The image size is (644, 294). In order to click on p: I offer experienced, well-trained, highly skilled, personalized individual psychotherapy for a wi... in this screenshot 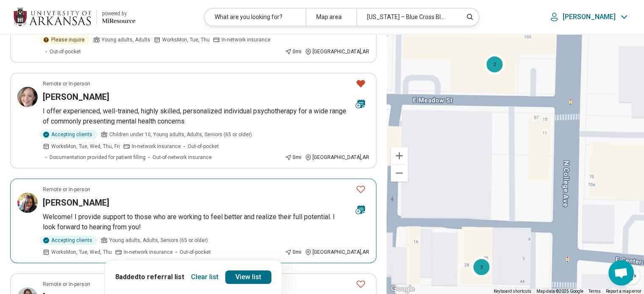, I will do `click(206, 116)`.